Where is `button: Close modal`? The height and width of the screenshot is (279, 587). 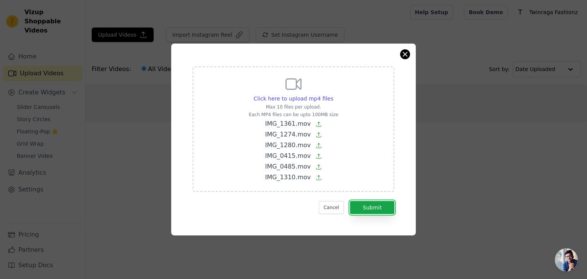
button: Close modal is located at coordinates (405, 54).